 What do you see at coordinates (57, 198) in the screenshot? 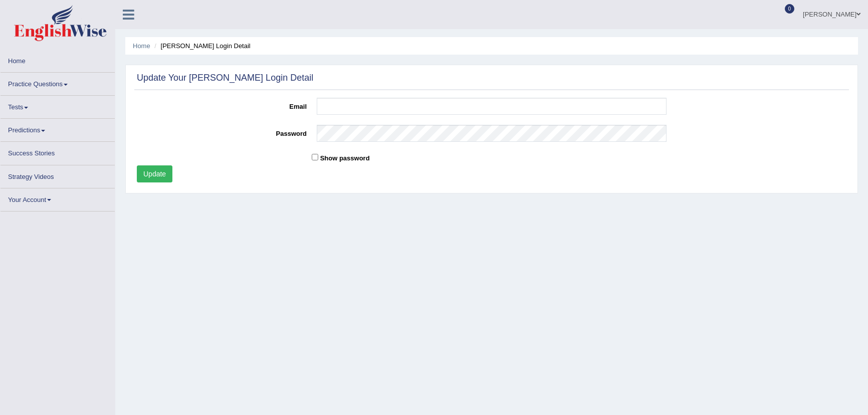
I see `a: Your Account` at bounding box center [57, 198].